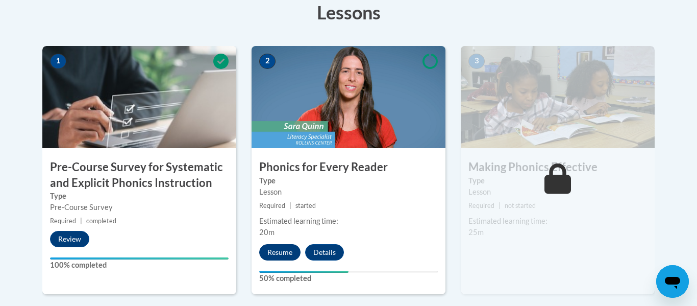  I want to click on span: started, so click(306, 205).